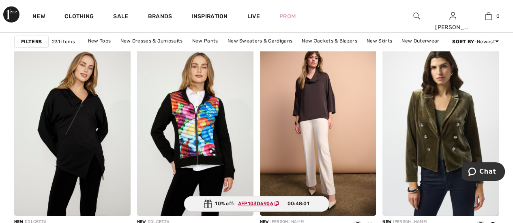 The width and height of the screenshot is (513, 223). I want to click on a: New Skirts, so click(379, 41).